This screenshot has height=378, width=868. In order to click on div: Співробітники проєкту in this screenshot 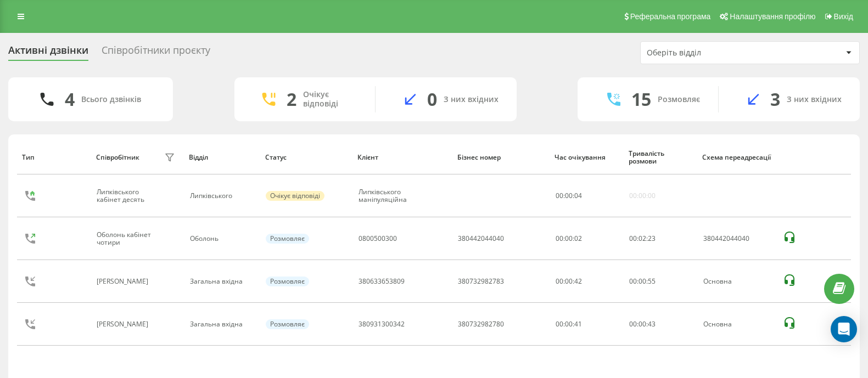, I will do `click(156, 52)`.